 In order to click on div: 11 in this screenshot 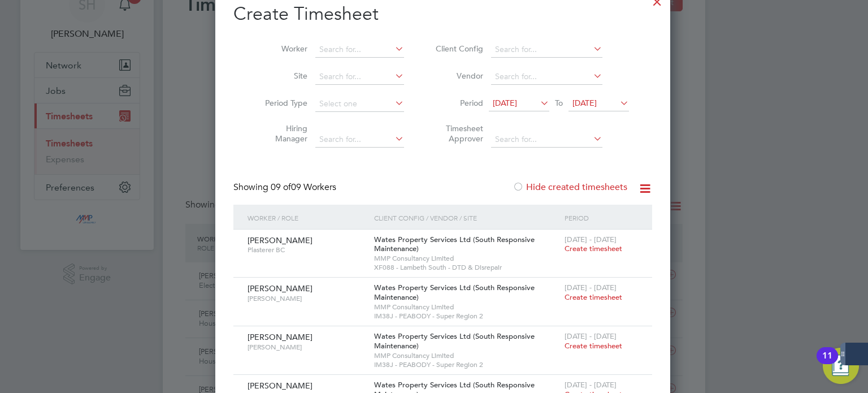, I will do `click(828, 363)`.